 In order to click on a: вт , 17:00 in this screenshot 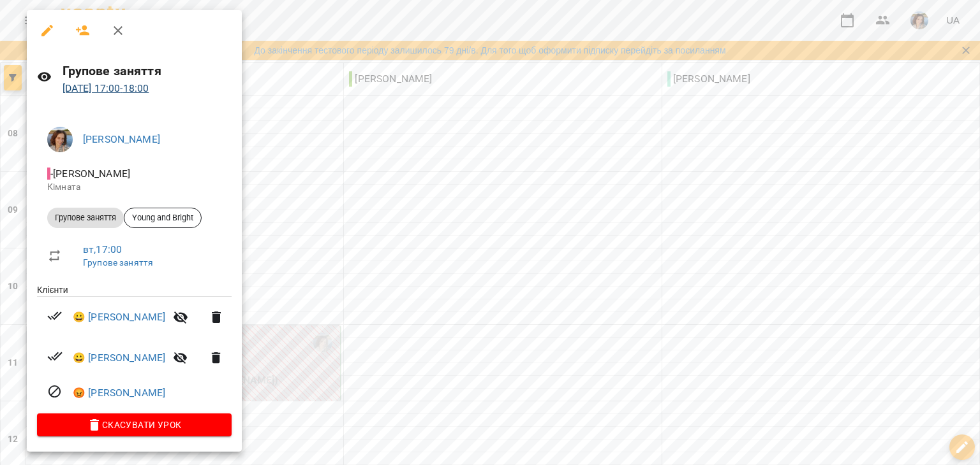, I will do `click(102, 249)`.